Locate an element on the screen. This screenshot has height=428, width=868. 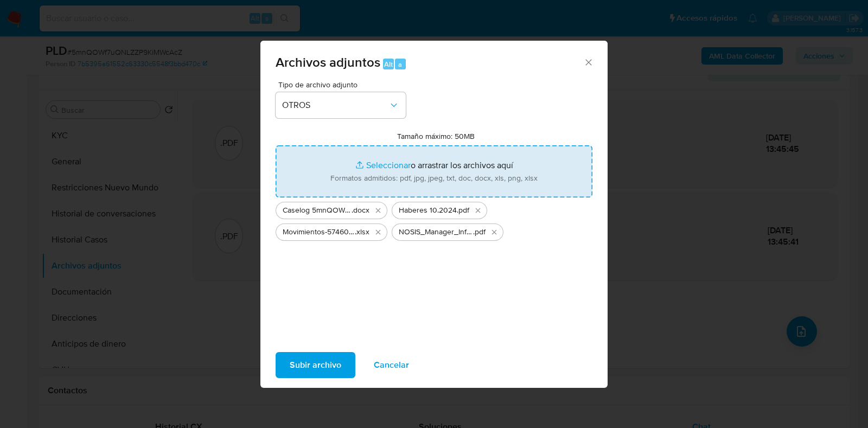
ul: Archivos seleccionados is located at coordinates (434, 219).